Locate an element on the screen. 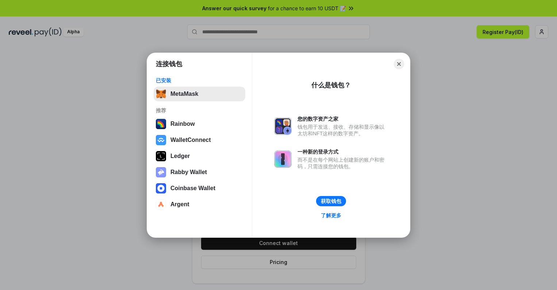  button: Ledger is located at coordinates (199, 156).